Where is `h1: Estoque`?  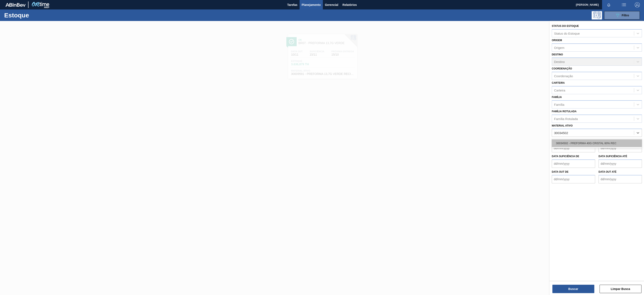
h1: Estoque is located at coordinates (37, 15).